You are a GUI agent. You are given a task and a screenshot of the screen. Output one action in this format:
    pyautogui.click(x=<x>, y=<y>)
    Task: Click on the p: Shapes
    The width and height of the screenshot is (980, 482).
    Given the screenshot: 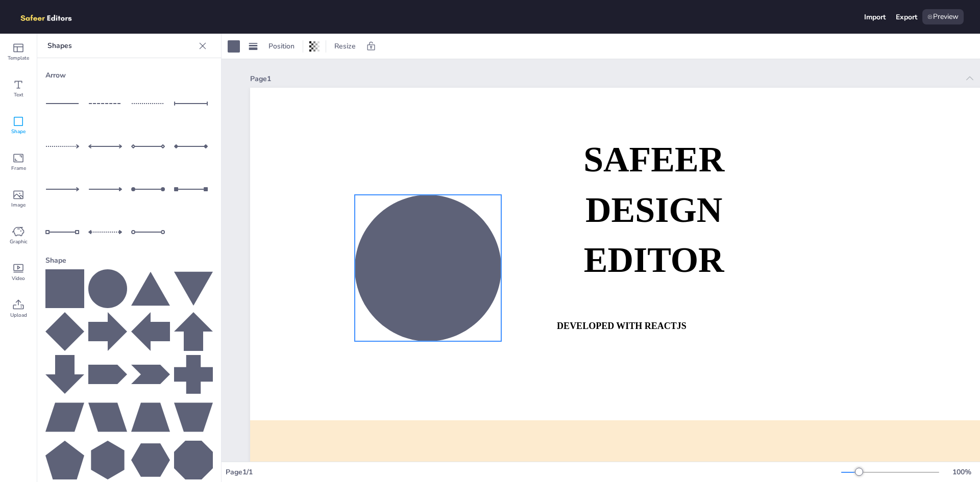 What is the action you would take?
    pyautogui.click(x=121, y=46)
    